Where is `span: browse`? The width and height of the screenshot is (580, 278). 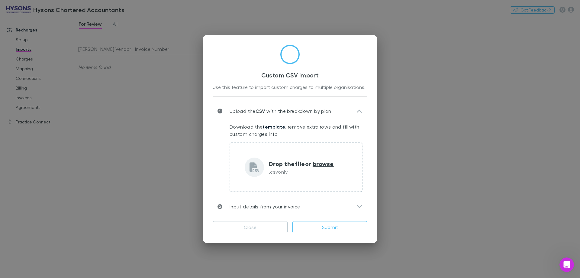
span: browse is located at coordinates (323, 163).